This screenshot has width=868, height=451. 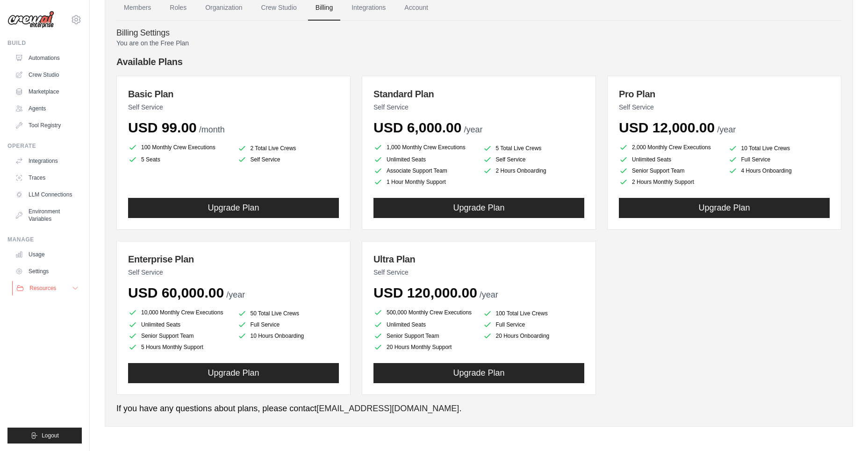 I want to click on li: 1 Hour Monthly Support, so click(x=425, y=182).